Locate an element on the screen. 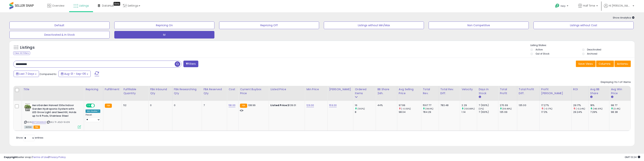  button: Last 7 Days is located at coordinates (26, 74).